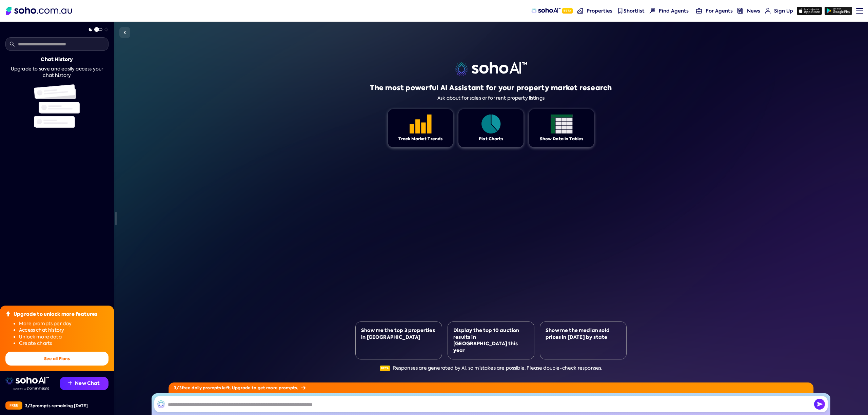 This screenshot has height=415, width=868. What do you see at coordinates (562, 139) in the screenshot?
I see `div: Show Data in Tables` at bounding box center [562, 139].